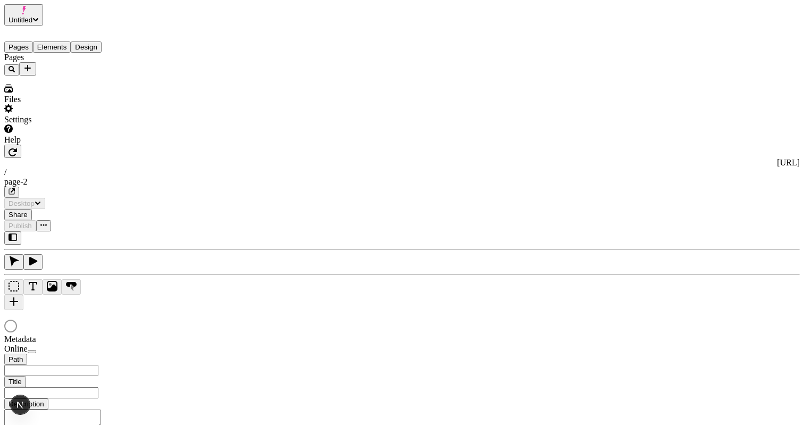 Image resolution: width=804 pixels, height=425 pixels. I want to click on button: Path, so click(15, 359).